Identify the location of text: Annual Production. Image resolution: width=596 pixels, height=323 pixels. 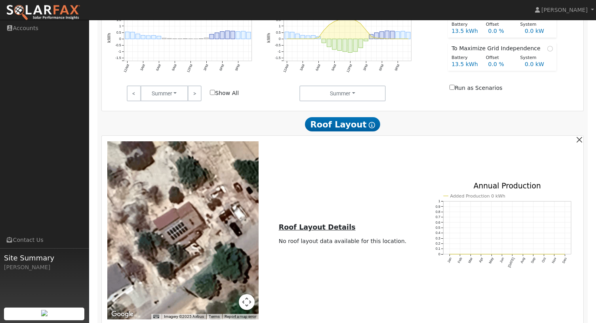
(508, 186).